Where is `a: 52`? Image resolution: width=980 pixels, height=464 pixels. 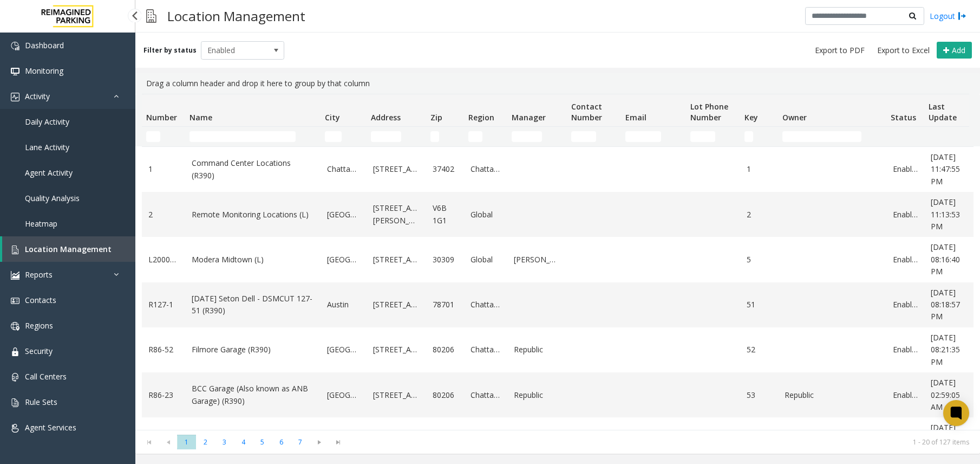
a: 52 is located at coordinates (759, 350).